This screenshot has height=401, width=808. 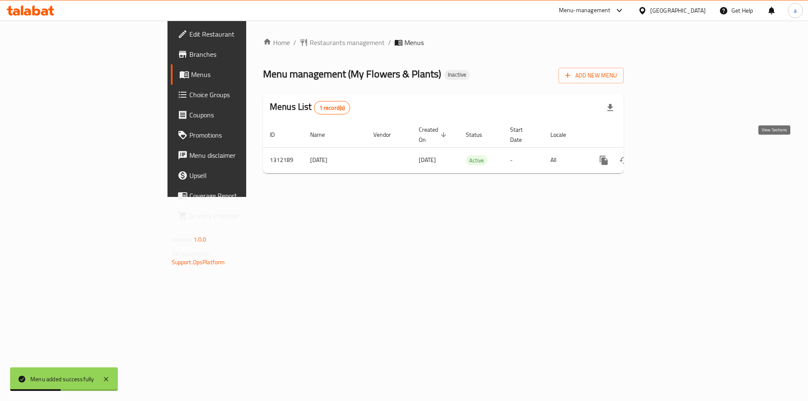 I want to click on span: Coupons, so click(x=242, y=115).